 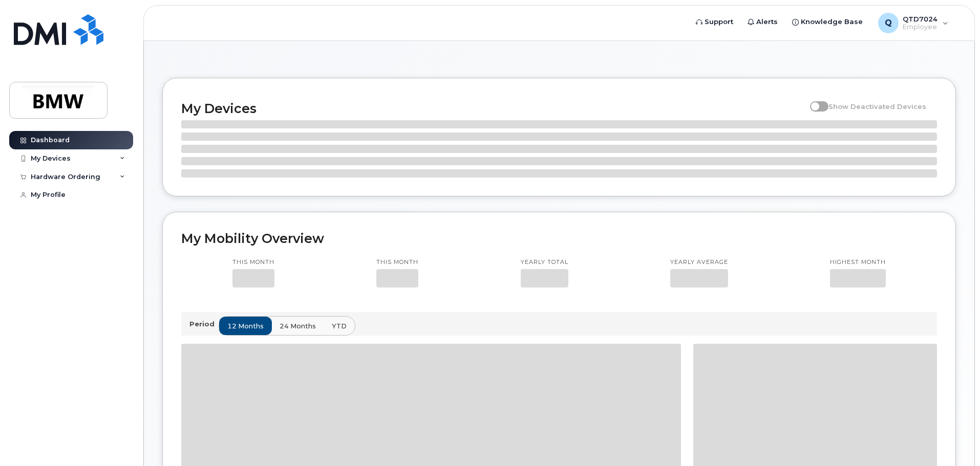 What do you see at coordinates (877, 106) in the screenshot?
I see `span: Show Deactivated Devices` at bounding box center [877, 106].